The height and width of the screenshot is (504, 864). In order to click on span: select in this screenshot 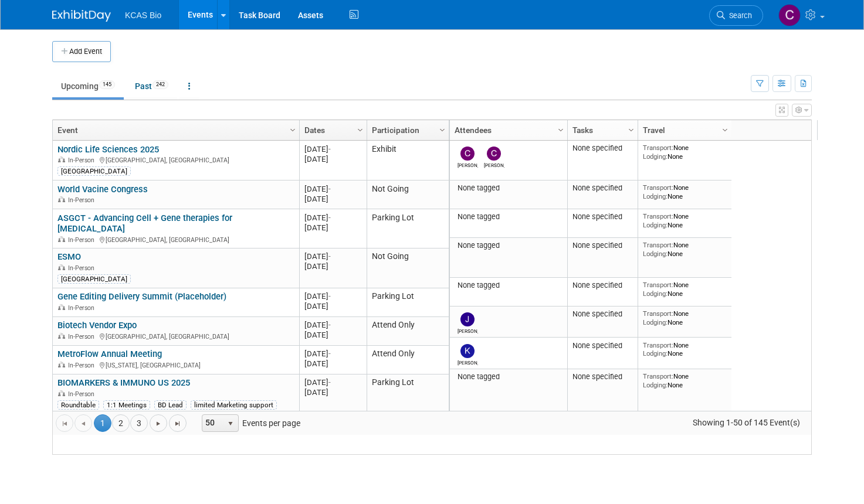, I will do `click(230, 424)`.